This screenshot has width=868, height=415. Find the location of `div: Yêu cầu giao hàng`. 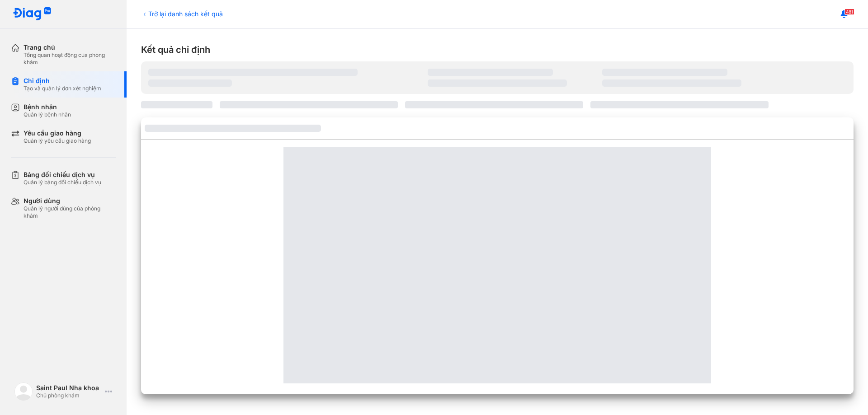

div: Yêu cầu giao hàng is located at coordinates (57, 134).